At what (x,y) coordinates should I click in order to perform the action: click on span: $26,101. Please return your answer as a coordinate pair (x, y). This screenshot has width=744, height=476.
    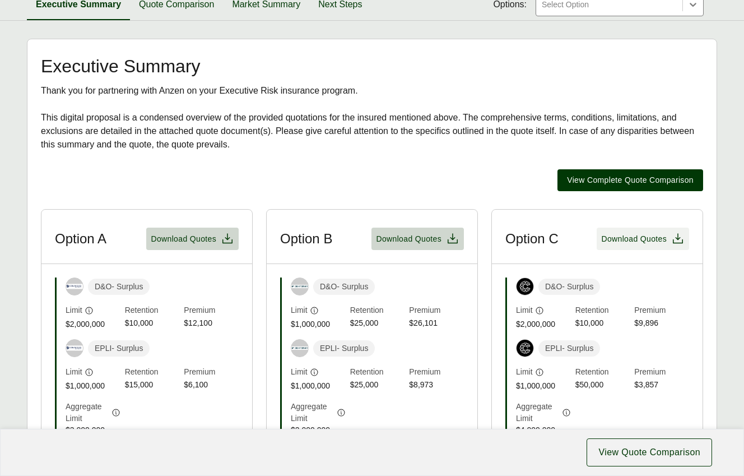
    Looking at the image, I should click on (437, 323).